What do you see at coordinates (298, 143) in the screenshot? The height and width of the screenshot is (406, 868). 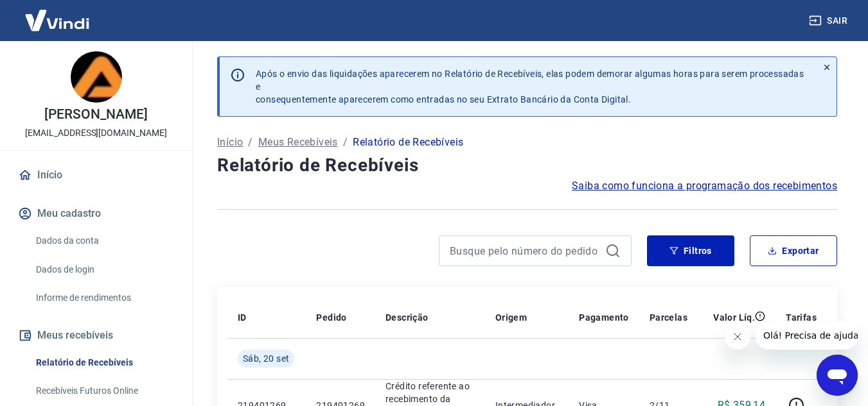 I see `p: Meus Recebíveis` at bounding box center [298, 143].